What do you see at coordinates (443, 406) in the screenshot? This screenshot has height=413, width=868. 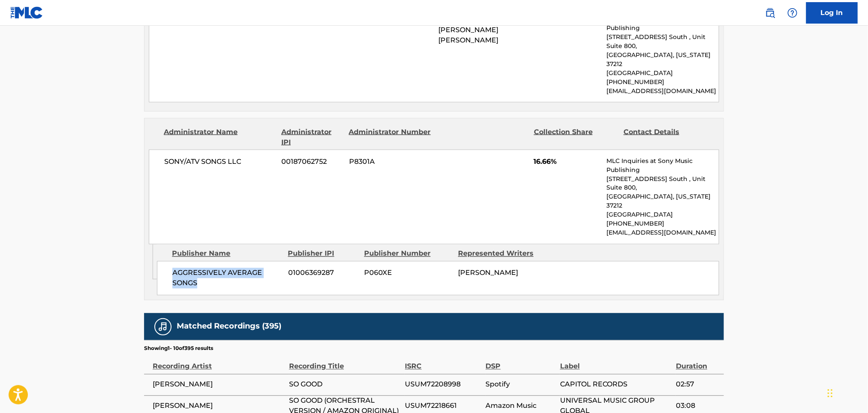 I see `span: USUM72218661` at bounding box center [443, 406].